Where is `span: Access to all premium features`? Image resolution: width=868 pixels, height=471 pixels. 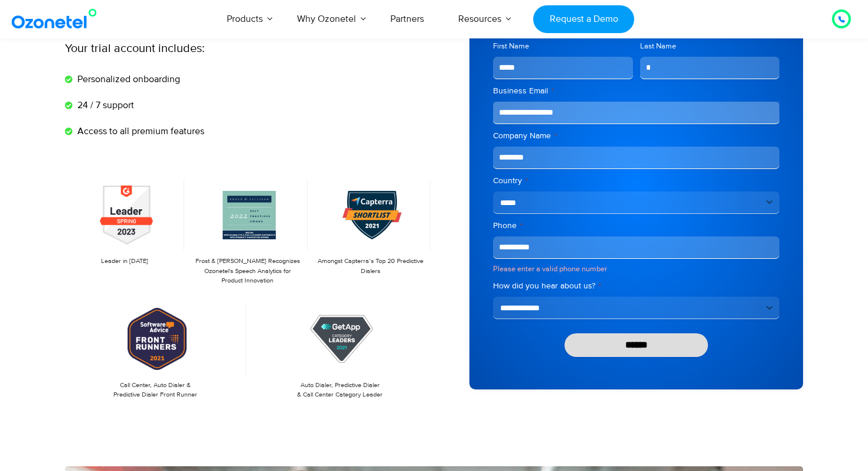
span: Access to all premium features is located at coordinates (139, 131).